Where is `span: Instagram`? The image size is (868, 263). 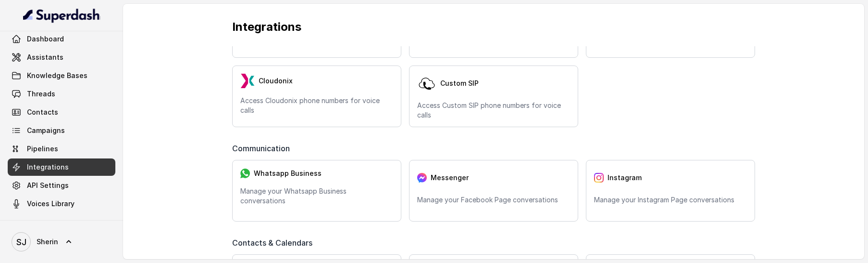 span: Instagram is located at coordinates (625, 177).